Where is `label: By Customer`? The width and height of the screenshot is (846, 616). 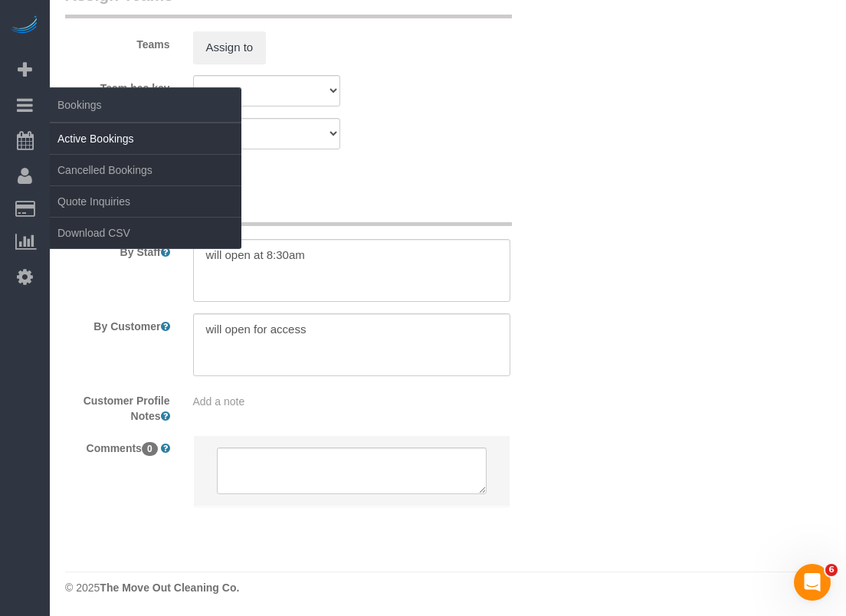
label: By Customer is located at coordinates (117, 323).